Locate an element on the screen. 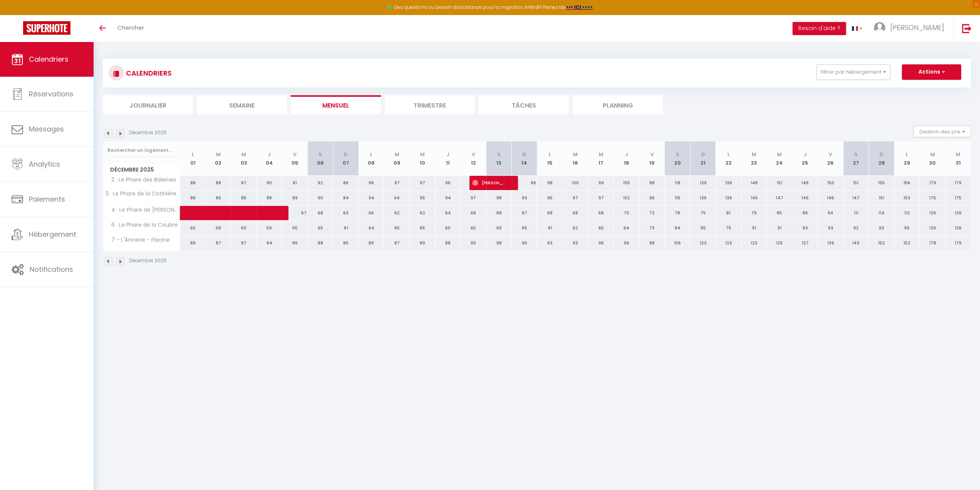 Image resolution: width=980 pixels, height=490 pixels. th: 05 is located at coordinates (294, 158).